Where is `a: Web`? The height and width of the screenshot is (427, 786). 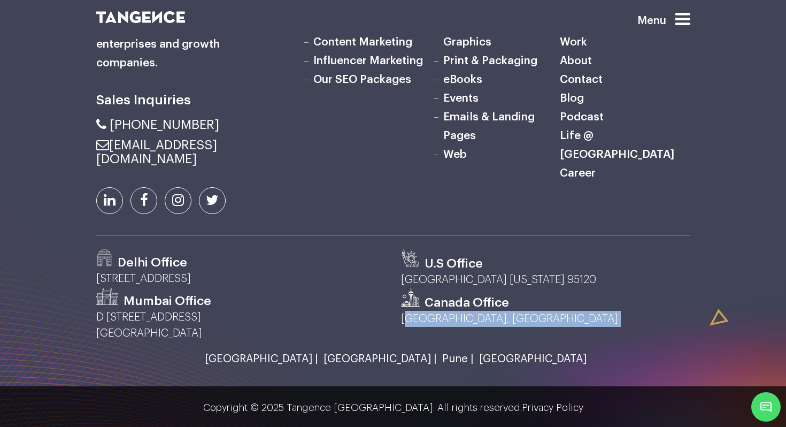 a: Web is located at coordinates (455, 154).